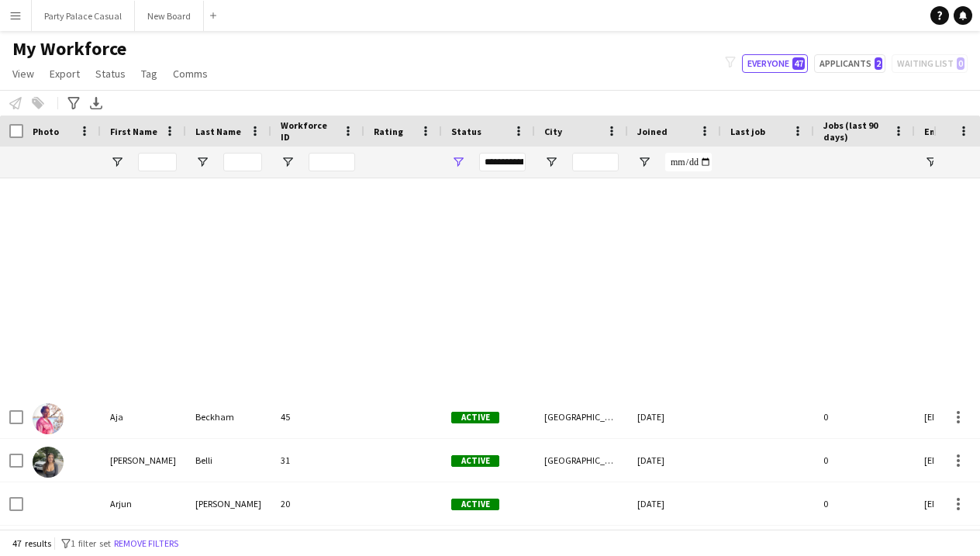 This screenshot has height=556, width=980. I want to click on span: Photo, so click(46, 131).